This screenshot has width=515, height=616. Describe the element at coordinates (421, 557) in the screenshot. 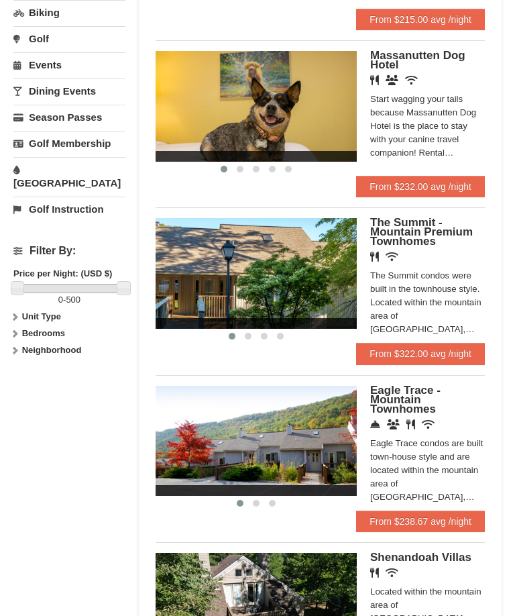

I see `span: Shenandoah Villas` at that location.